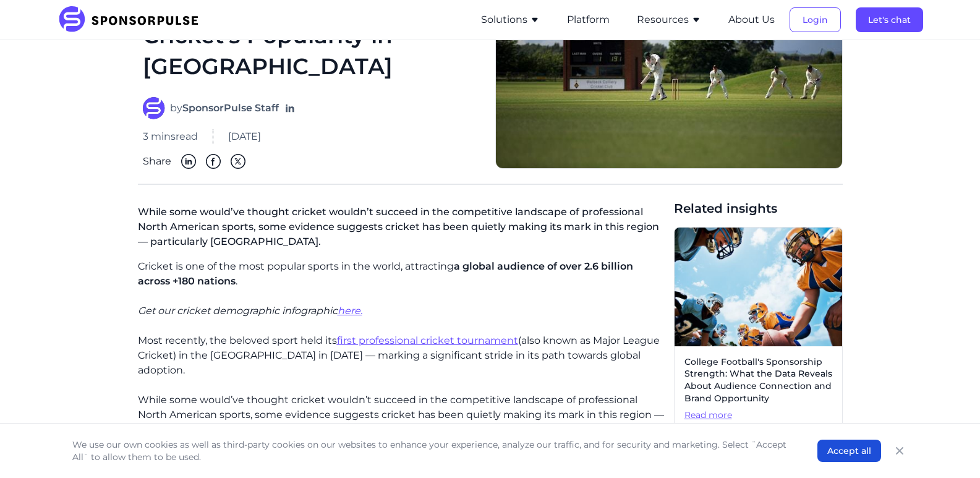 This screenshot has height=478, width=980. What do you see at coordinates (224, 109) in the screenshot?
I see `span: by` at bounding box center [224, 109].